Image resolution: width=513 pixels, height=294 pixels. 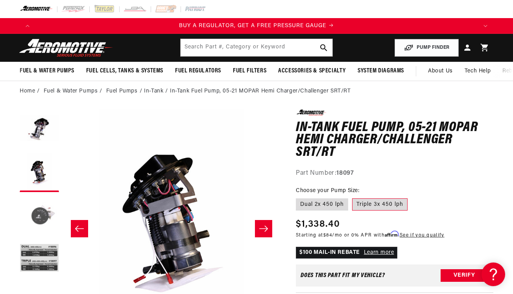 What do you see at coordinates (256, 26) in the screenshot?
I see `div: 1 of 4` at bounding box center [256, 26].